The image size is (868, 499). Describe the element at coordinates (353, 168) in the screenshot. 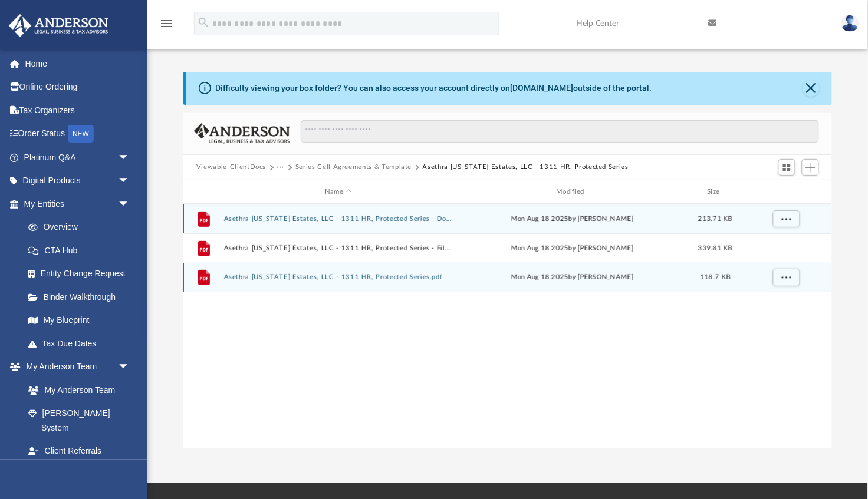

I see `button: Series Cell Agreements & Template` at that location.